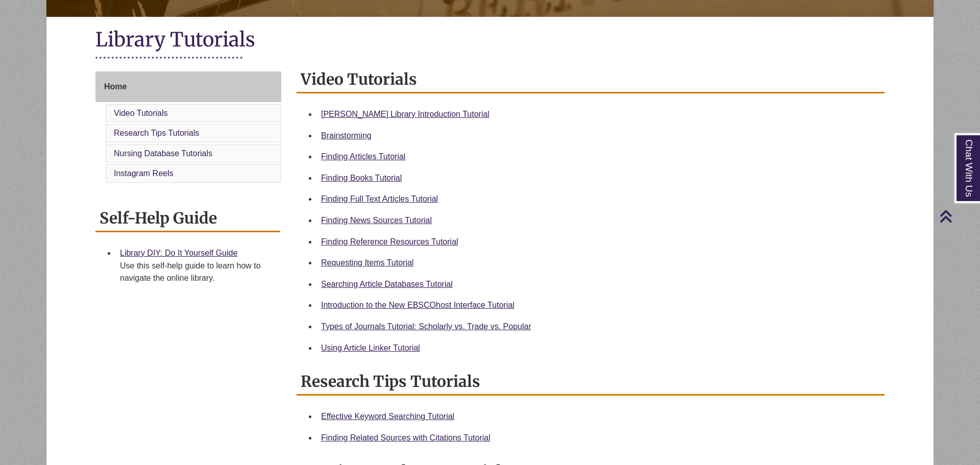  Describe the element at coordinates (427, 326) in the screenshot. I see `a: Types of Journals Tutorial: Scholarly vs. Trade vs. Popular` at that location.